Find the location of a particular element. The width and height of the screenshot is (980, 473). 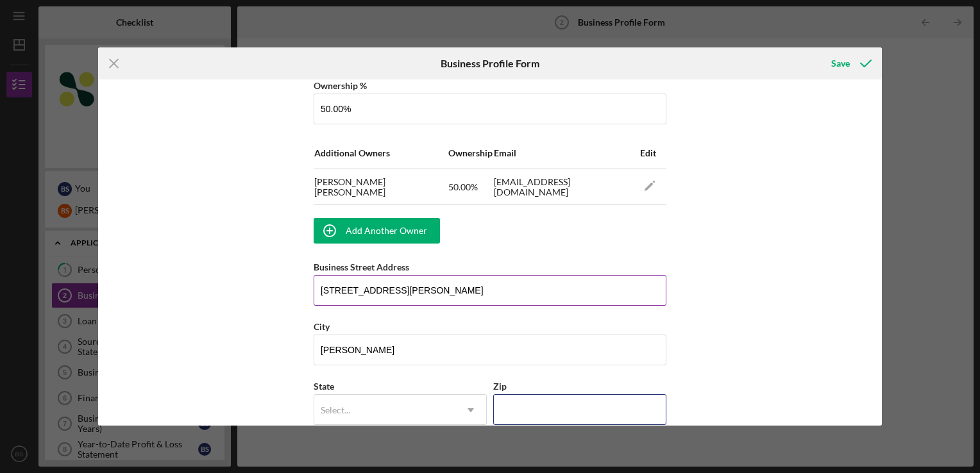

div: Select... is located at coordinates (336, 410).